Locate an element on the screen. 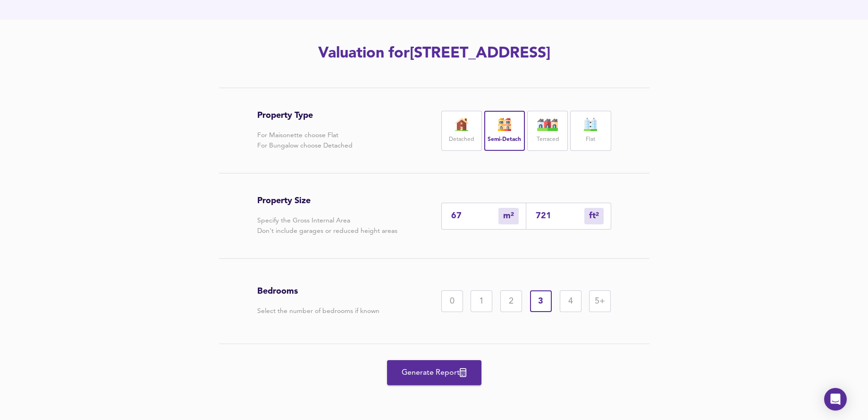 The image size is (868, 420). div: 1 is located at coordinates (481, 302).